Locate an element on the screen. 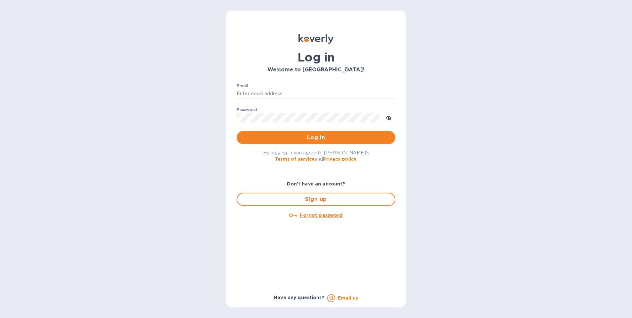  input: Enter email address is located at coordinates (316, 94).